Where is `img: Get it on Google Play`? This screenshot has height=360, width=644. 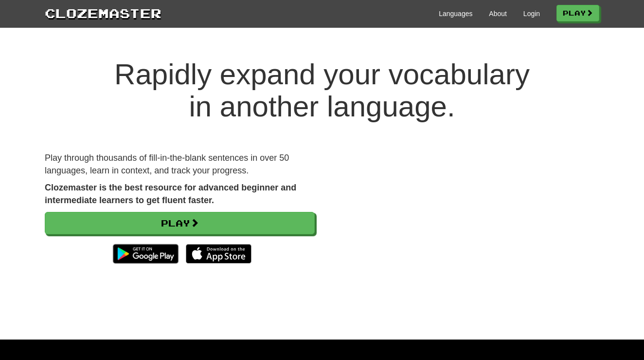
img: Get it on Google Play is located at coordinates (145, 253).